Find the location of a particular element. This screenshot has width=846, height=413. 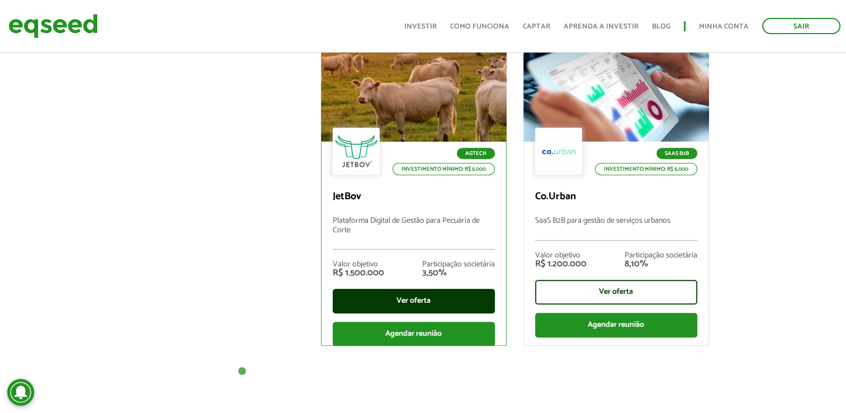

p: Agtech is located at coordinates (476, 153).